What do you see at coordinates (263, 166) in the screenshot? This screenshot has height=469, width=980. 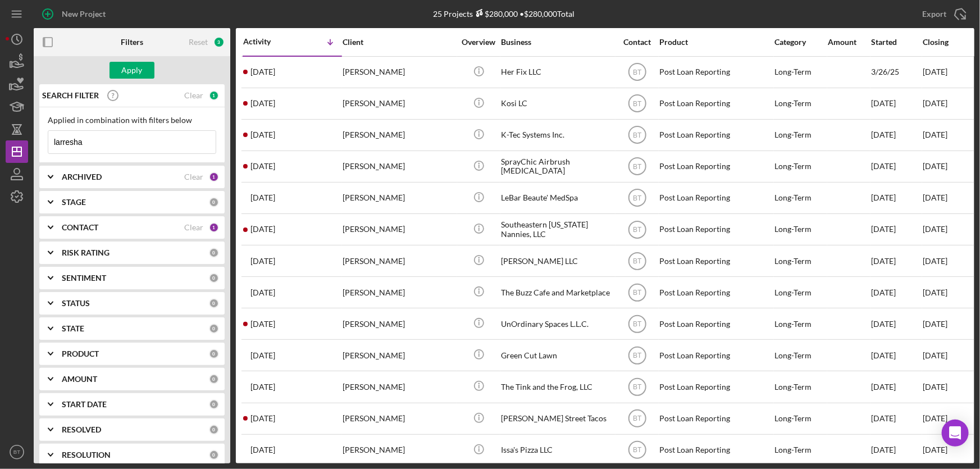 I see `time: 2025-04-21 16:09` at bounding box center [263, 166].